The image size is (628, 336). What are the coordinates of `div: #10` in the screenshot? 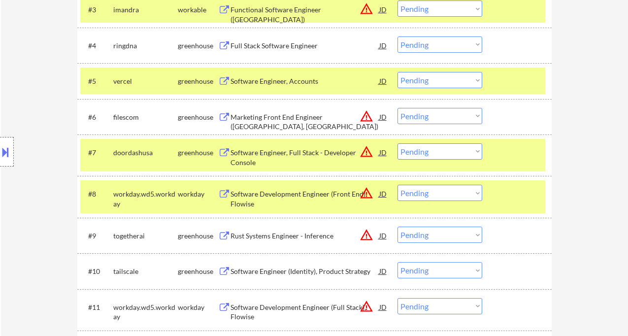 It's located at (96, 271).